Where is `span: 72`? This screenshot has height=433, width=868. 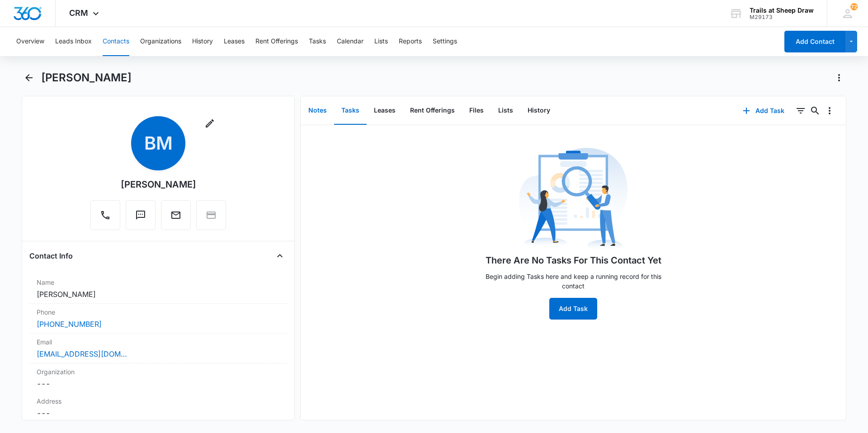 span: 72 is located at coordinates (854, 7).